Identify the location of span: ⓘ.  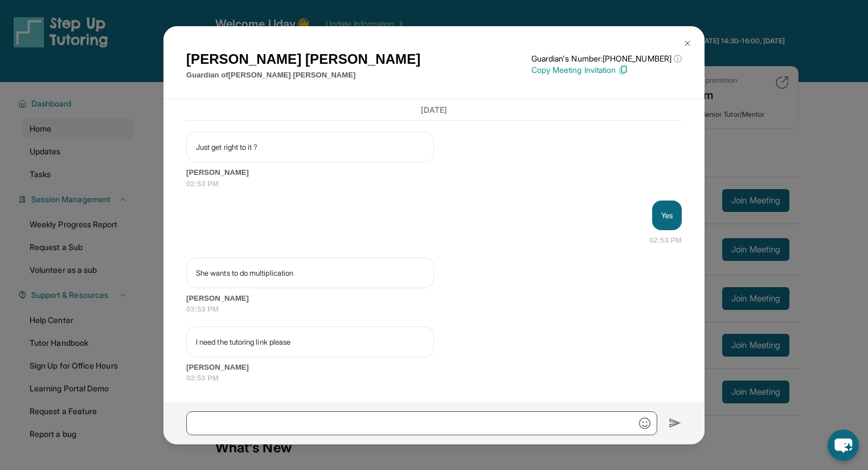
(678, 59).